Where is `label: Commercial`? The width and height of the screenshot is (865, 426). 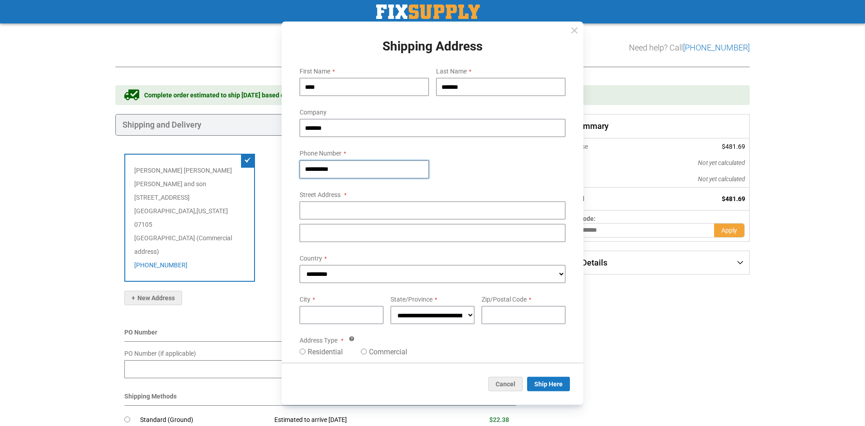 label: Commercial is located at coordinates (388, 352).